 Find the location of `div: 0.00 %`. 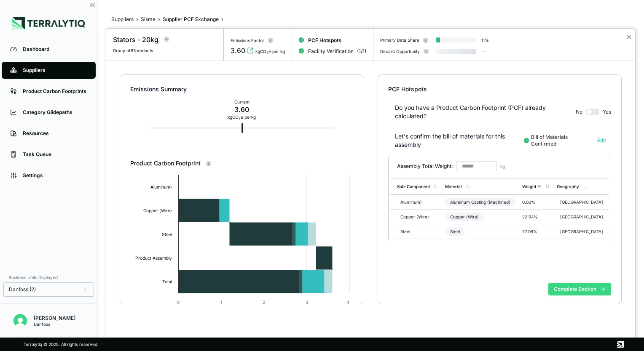

div: 0.00 % is located at coordinates (533, 202).